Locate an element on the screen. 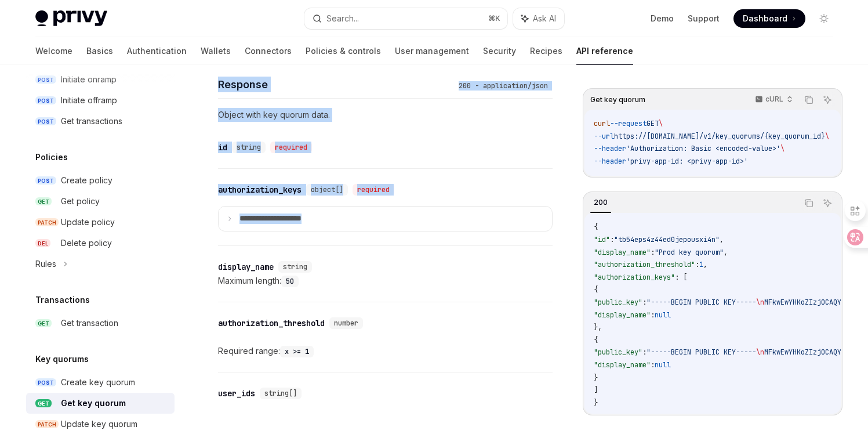  a: Authentication is located at coordinates (157, 51).